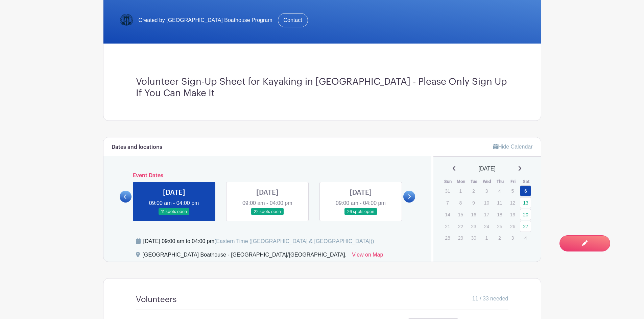  Describe the element at coordinates (486, 226) in the screenshot. I see `p: 24` at that location.